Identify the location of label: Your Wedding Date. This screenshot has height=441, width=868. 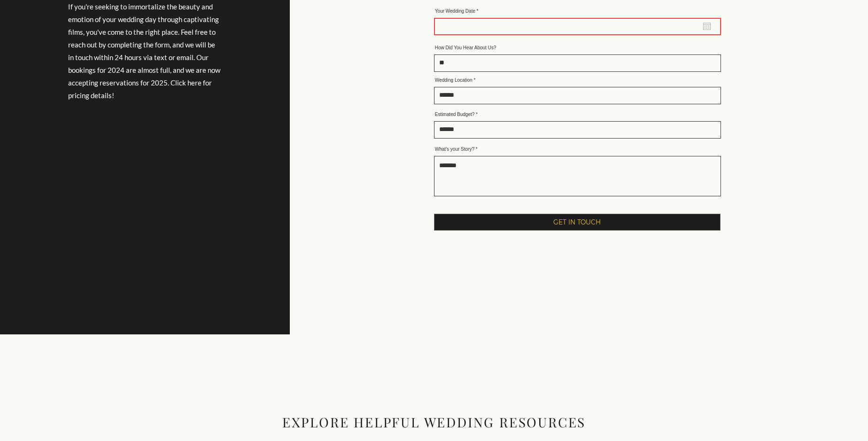
(578, 11).